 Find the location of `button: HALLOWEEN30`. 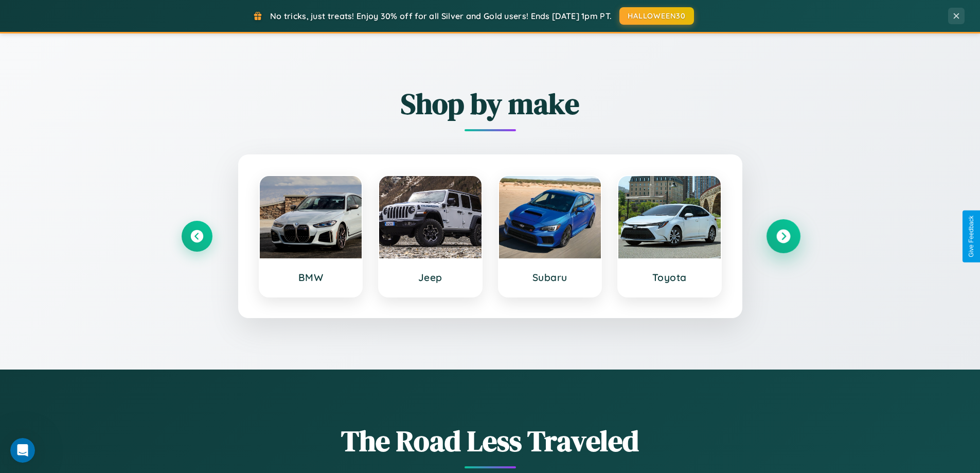

button: HALLOWEEN30 is located at coordinates (657, 16).